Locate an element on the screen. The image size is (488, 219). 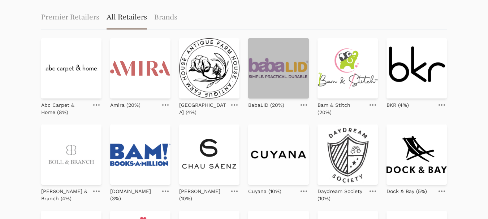
p: Cuyana (10%) is located at coordinates (265, 192).